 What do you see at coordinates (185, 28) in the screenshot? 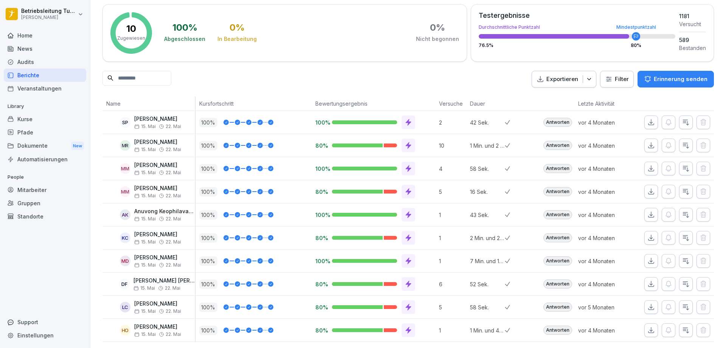
I see `div: 100 %` at bounding box center [185, 28].